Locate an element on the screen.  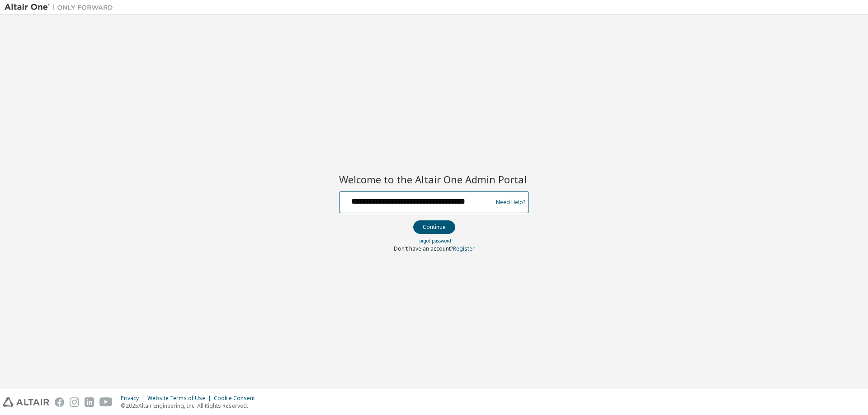
img: youtube.svg is located at coordinates (106, 402).